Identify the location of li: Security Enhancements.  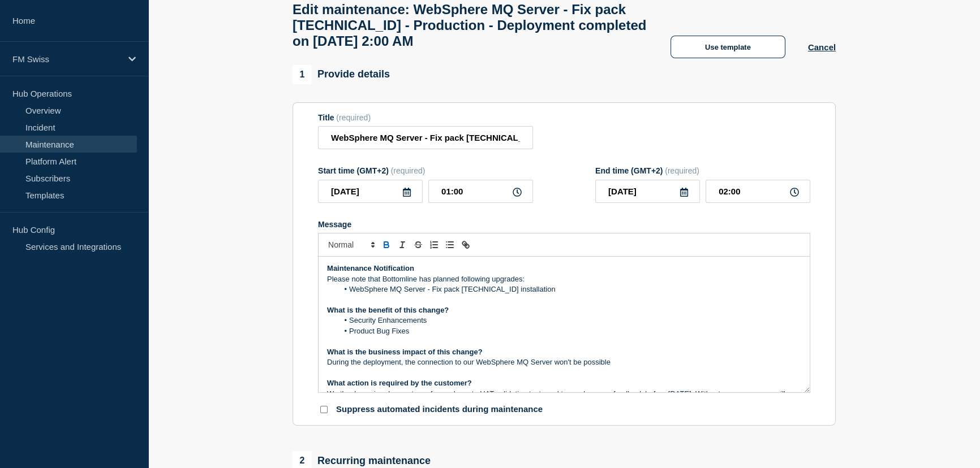
(570, 321).